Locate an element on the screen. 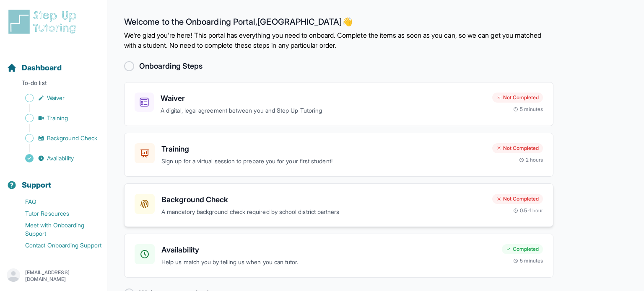 Image resolution: width=644 pixels, height=291 pixels. h2: Onboarding Steps is located at coordinates (171, 66).